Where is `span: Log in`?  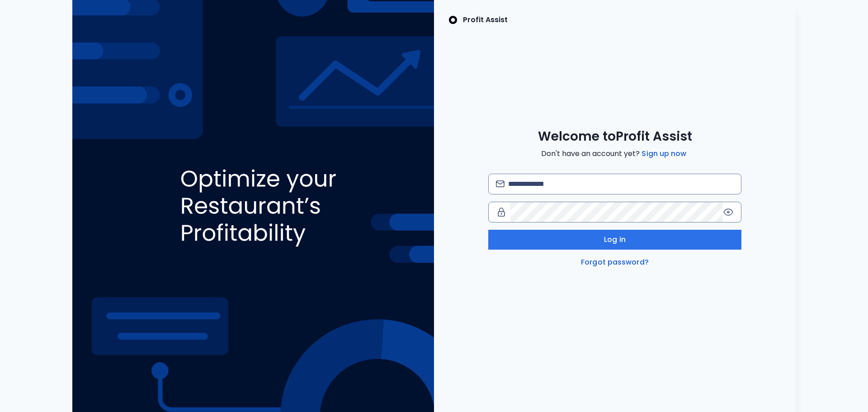 span: Log in is located at coordinates (615, 240).